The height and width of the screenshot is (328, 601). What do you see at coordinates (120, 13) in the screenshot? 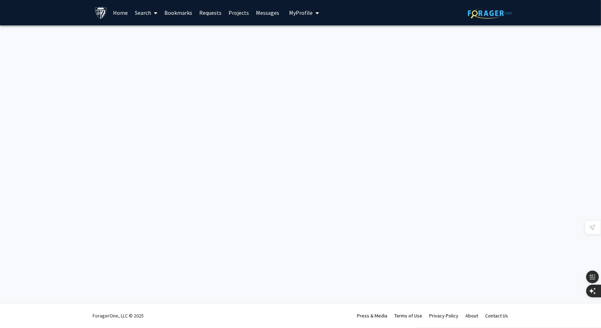
I see `a: Home` at bounding box center [120, 13].